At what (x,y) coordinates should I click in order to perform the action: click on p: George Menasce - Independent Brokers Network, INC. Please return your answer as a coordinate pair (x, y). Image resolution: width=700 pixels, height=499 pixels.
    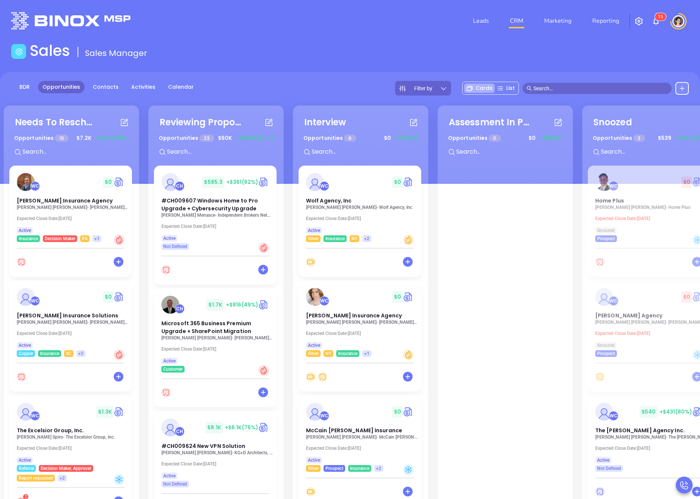
    Looking at the image, I should click on (217, 215).